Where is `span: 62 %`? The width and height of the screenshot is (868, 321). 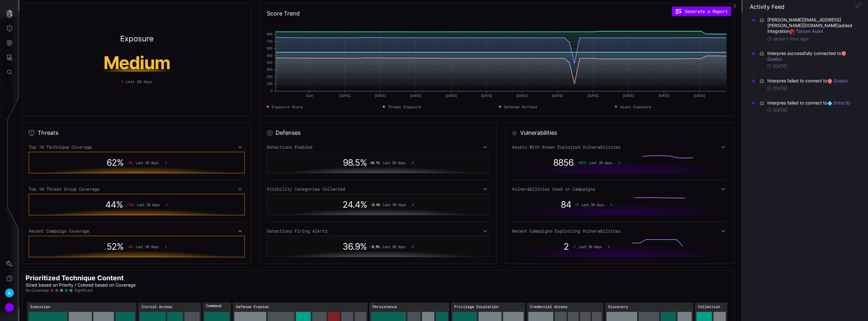 span: 62 % is located at coordinates (115, 163).